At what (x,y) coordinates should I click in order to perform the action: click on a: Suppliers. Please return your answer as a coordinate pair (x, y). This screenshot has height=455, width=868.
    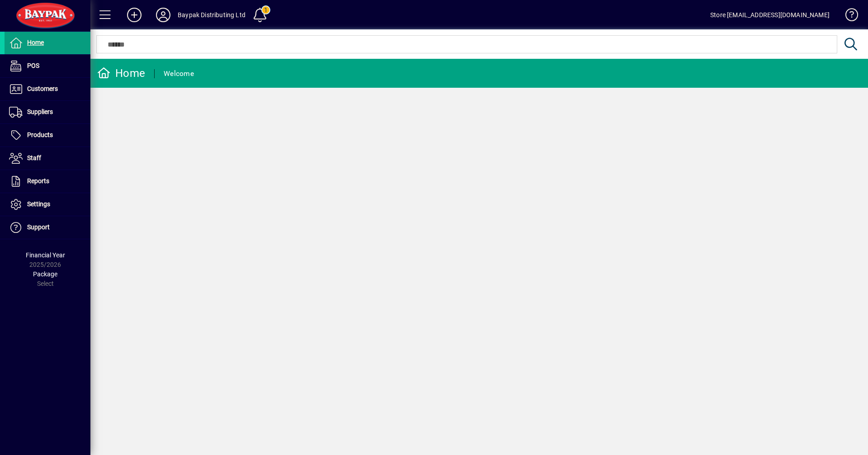
    Looking at the image, I should click on (47, 112).